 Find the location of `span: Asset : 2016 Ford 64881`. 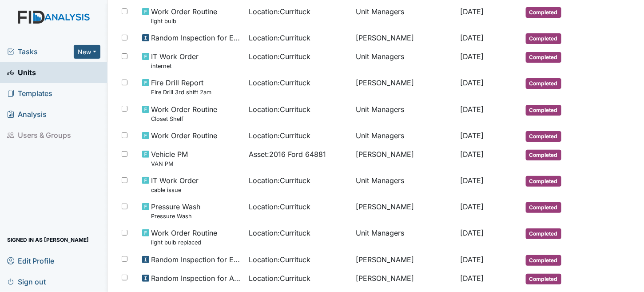

span: Asset : 2016 Ford 64881 is located at coordinates (288, 154).